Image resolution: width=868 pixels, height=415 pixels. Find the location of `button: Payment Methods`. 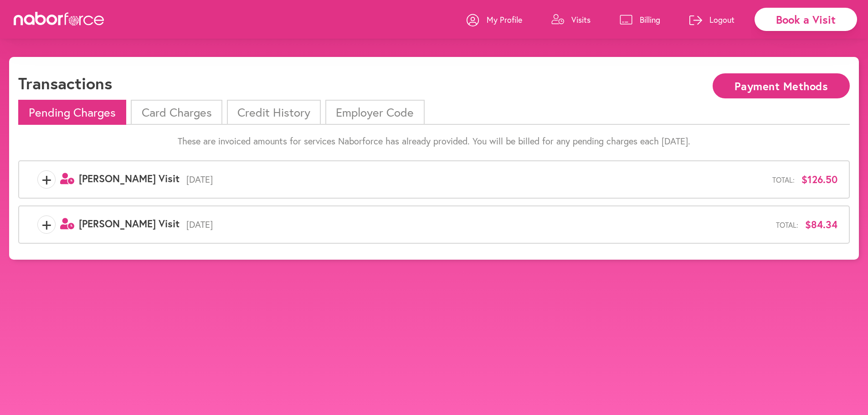

button: Payment Methods is located at coordinates (781, 86).